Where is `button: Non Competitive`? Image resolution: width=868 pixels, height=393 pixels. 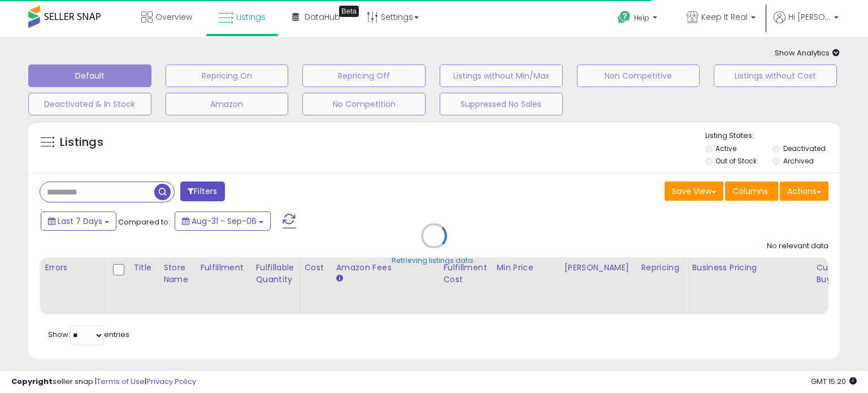 button: Non Competitive is located at coordinates (639, 76).